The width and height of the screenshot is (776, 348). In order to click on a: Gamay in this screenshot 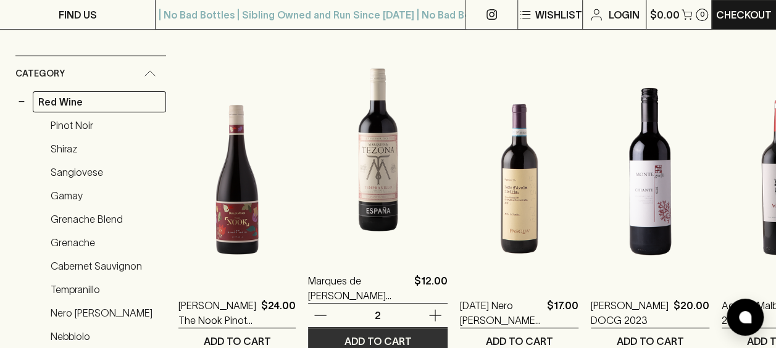, I will do `click(106, 196)`.